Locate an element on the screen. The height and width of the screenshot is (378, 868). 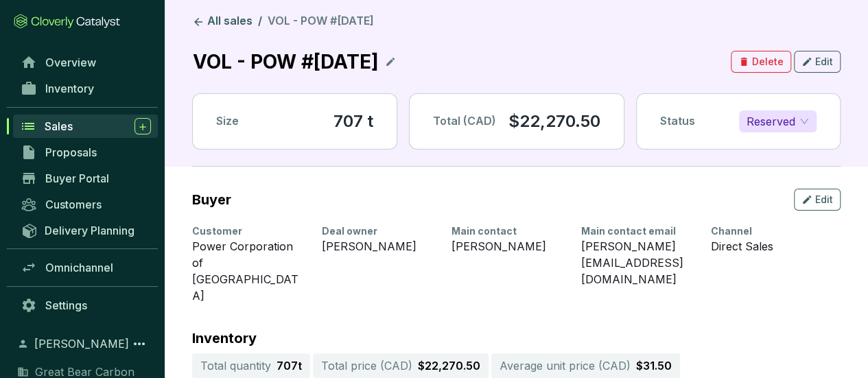
a: Sales is located at coordinates (85, 127).